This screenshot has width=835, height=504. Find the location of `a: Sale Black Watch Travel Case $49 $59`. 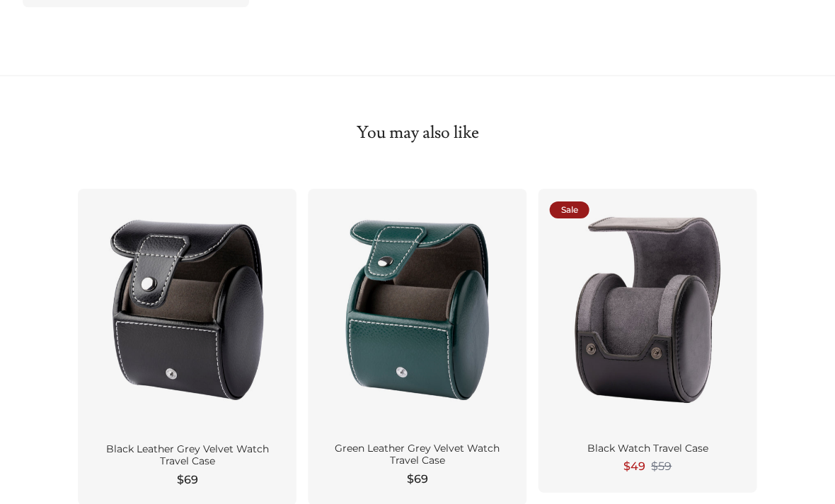

a: Sale Black Watch Travel Case $49 $59 is located at coordinates (648, 342).